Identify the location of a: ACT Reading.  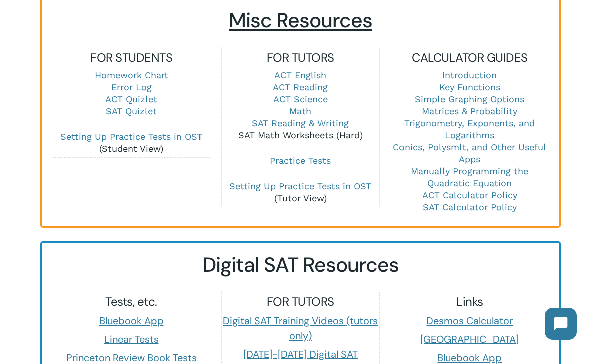
(300, 87).